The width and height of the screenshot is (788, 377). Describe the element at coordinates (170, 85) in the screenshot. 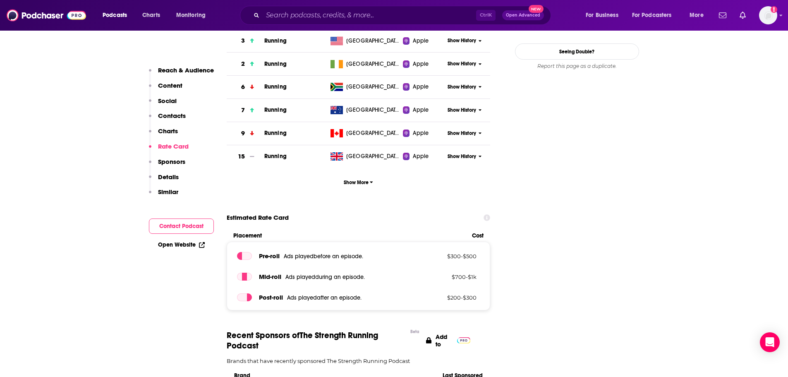

I see `p: Content` at that location.